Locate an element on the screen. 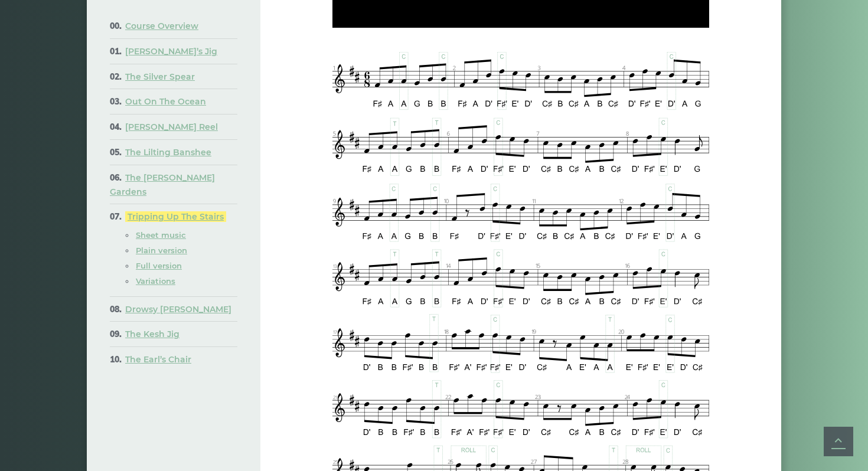 The image size is (868, 471). a: The Silver Spear is located at coordinates (160, 76).